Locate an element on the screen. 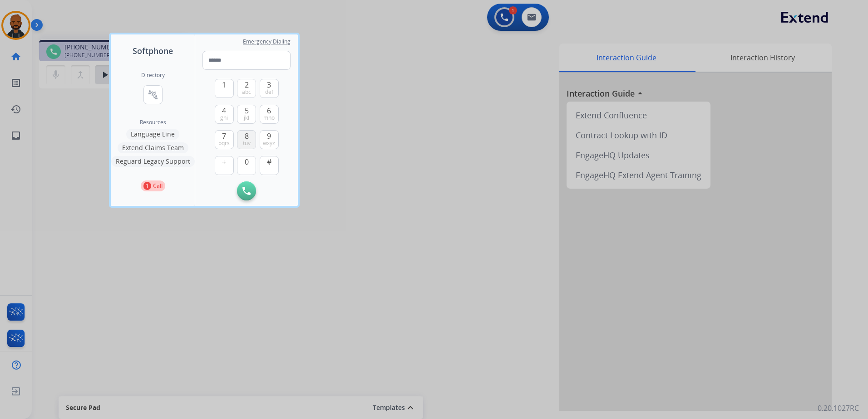  mat-icon: connect_without_contact is located at coordinates (153, 95).